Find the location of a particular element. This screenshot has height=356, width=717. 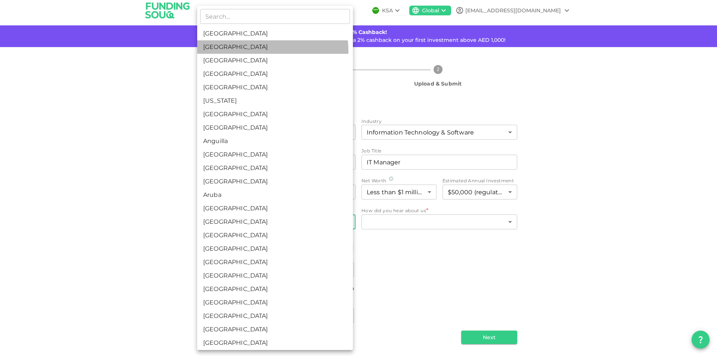

input: Search... is located at coordinates (275, 16).